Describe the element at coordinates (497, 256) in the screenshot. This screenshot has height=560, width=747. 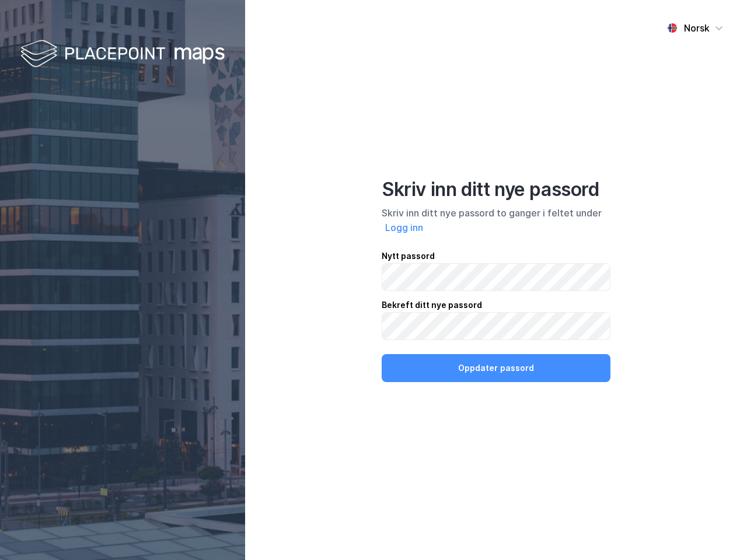
I see `div: Nytt passord` at that location.